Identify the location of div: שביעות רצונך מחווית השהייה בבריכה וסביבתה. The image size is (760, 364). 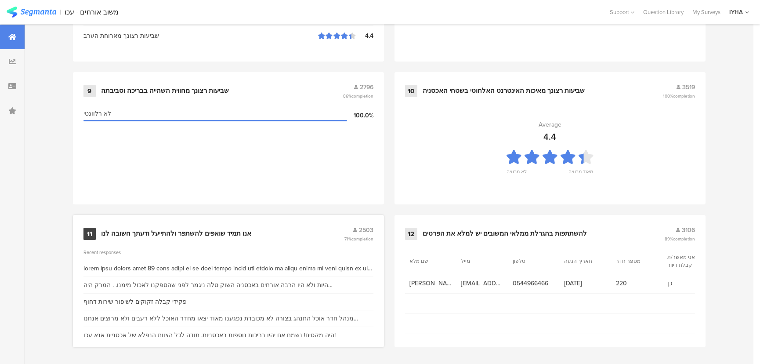
(165, 91).